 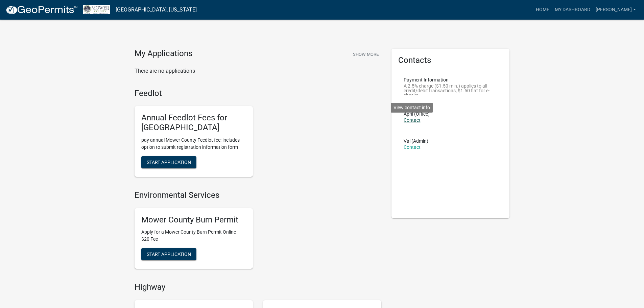 I want to click on h4: Feedlot, so click(x=258, y=93).